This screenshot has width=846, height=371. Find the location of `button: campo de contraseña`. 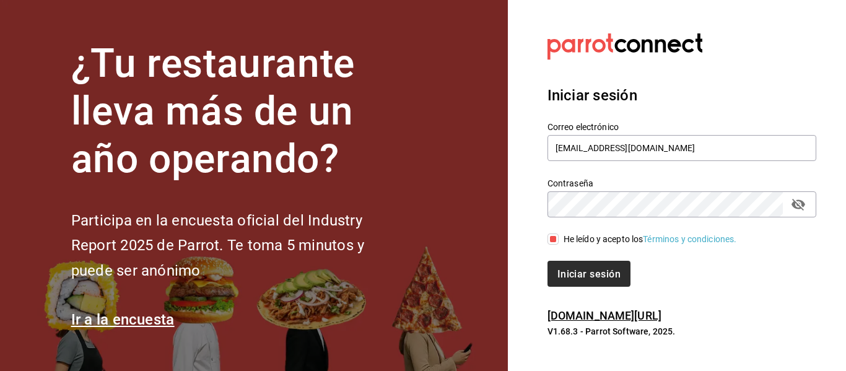

button: campo de contraseña is located at coordinates (798, 204).